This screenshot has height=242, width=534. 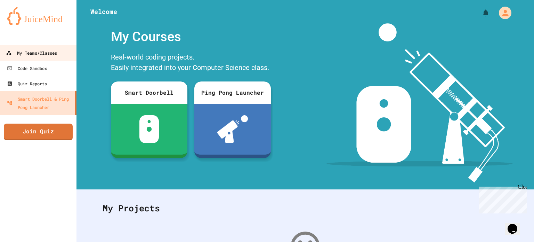 What do you see at coordinates (191, 37) in the screenshot?
I see `div: My Courses` at bounding box center [191, 37].